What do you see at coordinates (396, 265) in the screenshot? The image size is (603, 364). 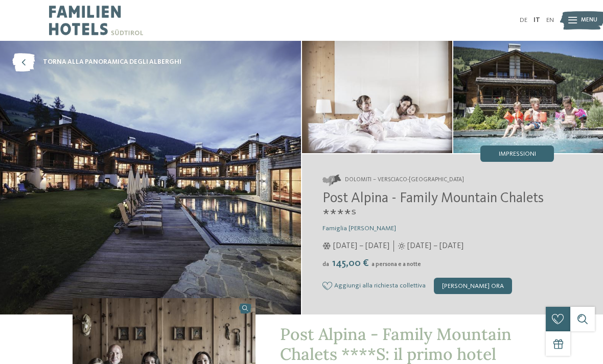 I see `span: a persona e a notte` at bounding box center [396, 265].